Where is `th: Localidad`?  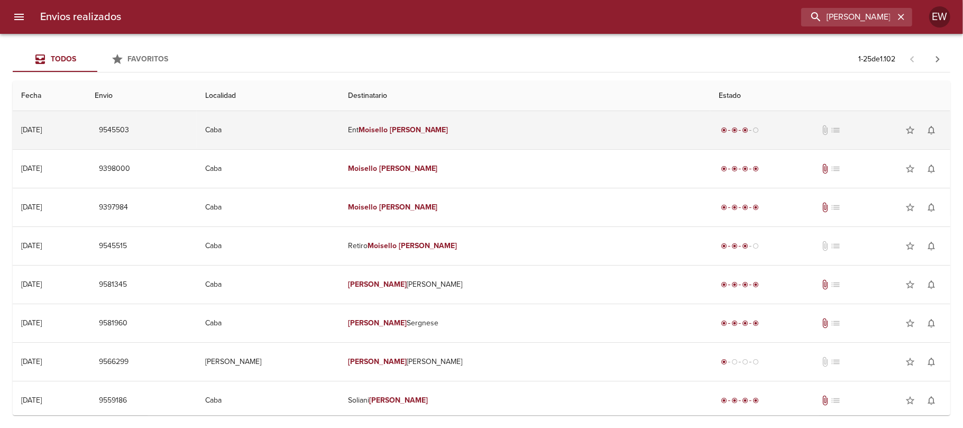 th: Localidad is located at coordinates (268, 96).